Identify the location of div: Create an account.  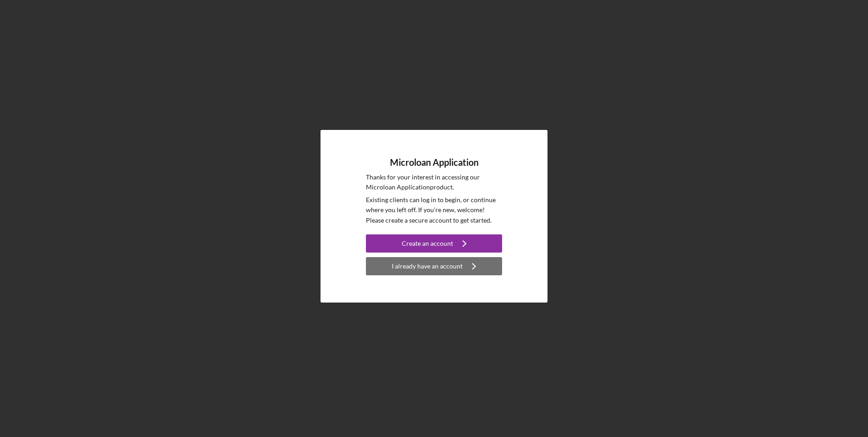
(427, 244).